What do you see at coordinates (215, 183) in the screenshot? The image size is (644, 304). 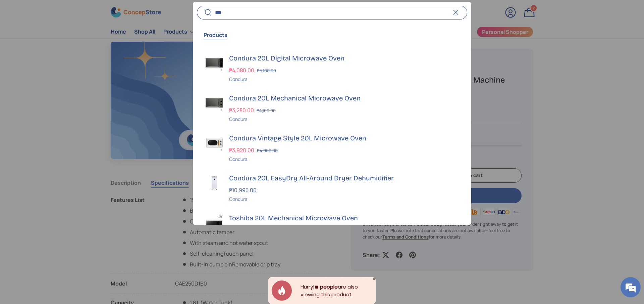 I see `img: condura-easy-dry-dehumidifier-full-view-concepstore.ph` at bounding box center [215, 183].